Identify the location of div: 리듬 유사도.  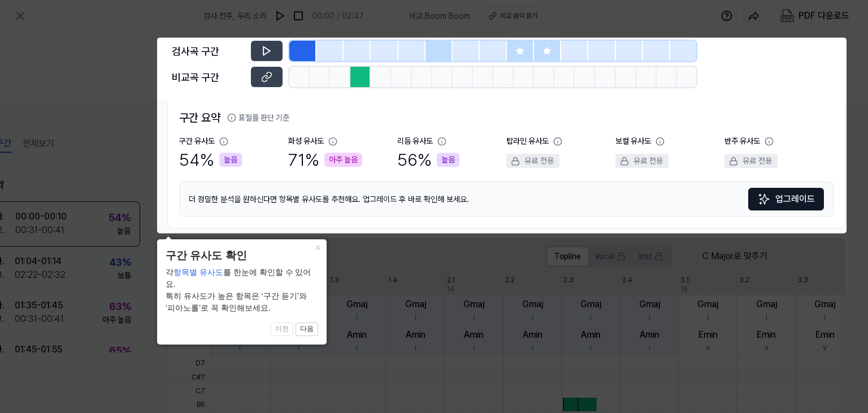
(415, 141).